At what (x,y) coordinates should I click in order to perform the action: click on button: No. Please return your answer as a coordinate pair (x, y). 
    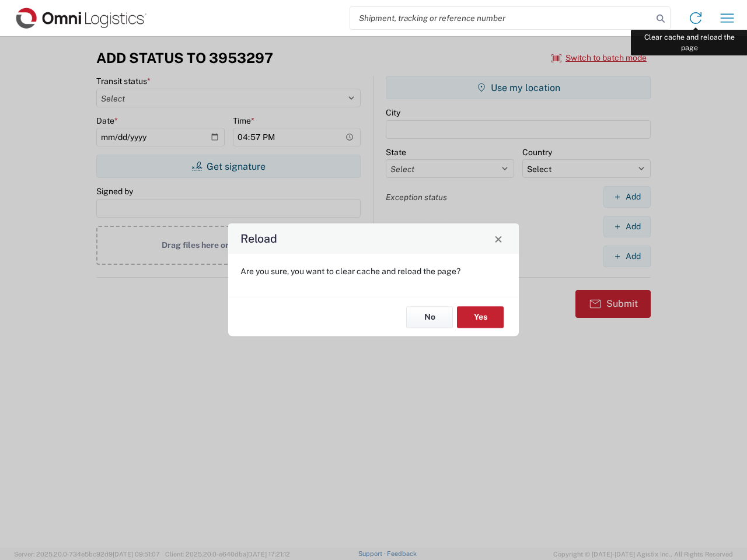
    Looking at the image, I should click on (429, 316).